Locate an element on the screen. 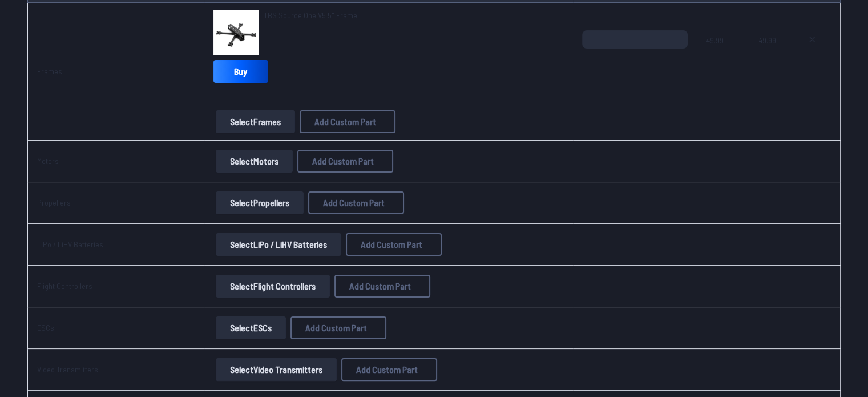  button: SelectFlight Controllers is located at coordinates (273, 286).